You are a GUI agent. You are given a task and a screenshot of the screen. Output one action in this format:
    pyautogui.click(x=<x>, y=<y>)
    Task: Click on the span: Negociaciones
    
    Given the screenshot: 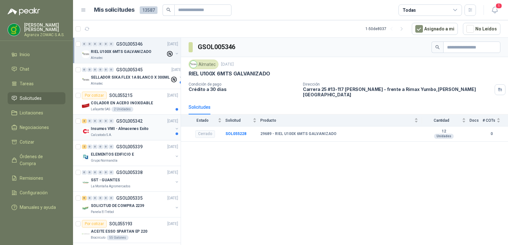 What is the action you would take?
    pyautogui.click(x=34, y=128)
    